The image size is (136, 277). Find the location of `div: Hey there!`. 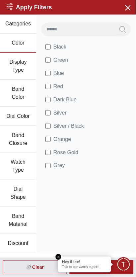

div: Hey there! is located at coordinates (85, 263).